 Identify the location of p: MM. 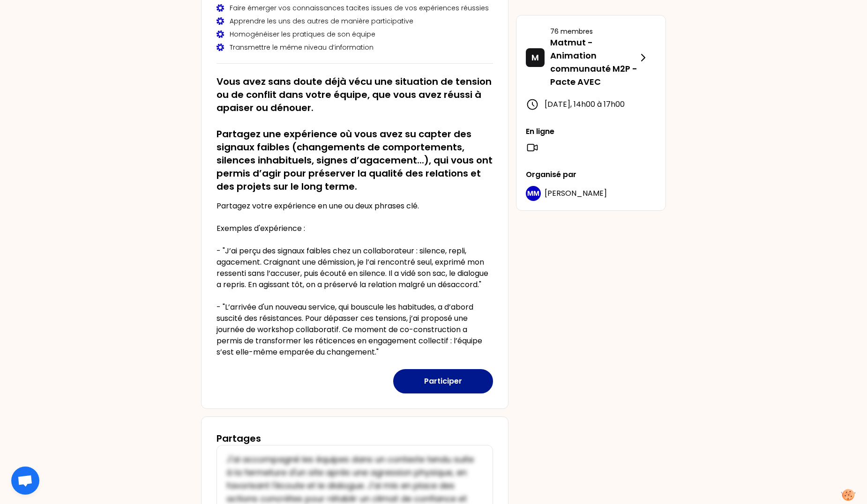
(534, 193).